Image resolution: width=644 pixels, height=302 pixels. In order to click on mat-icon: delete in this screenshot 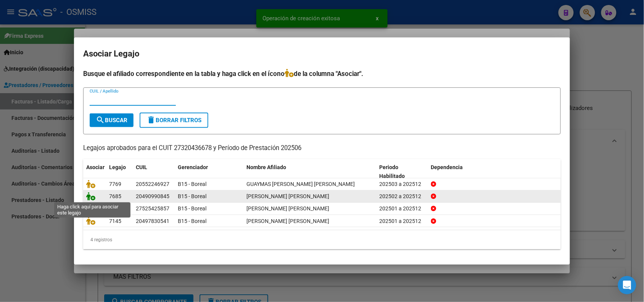, I will do `click(151, 119)`.